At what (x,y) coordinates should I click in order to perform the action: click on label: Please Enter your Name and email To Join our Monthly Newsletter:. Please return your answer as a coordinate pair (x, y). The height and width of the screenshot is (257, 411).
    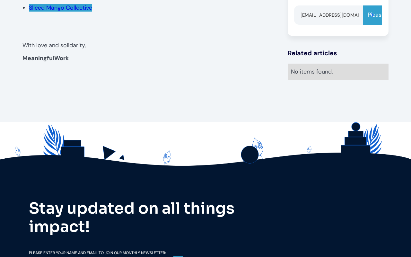
    Looking at the image, I should click on (106, 253).